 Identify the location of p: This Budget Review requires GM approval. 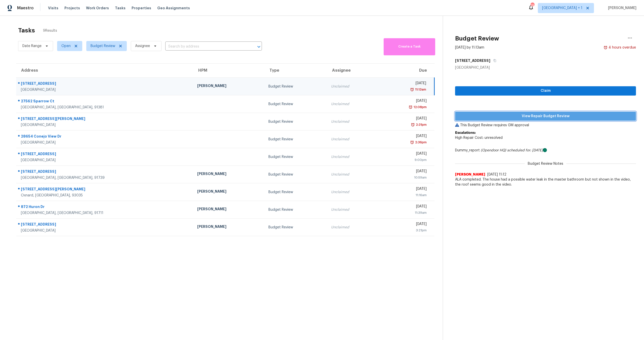
(545, 125).